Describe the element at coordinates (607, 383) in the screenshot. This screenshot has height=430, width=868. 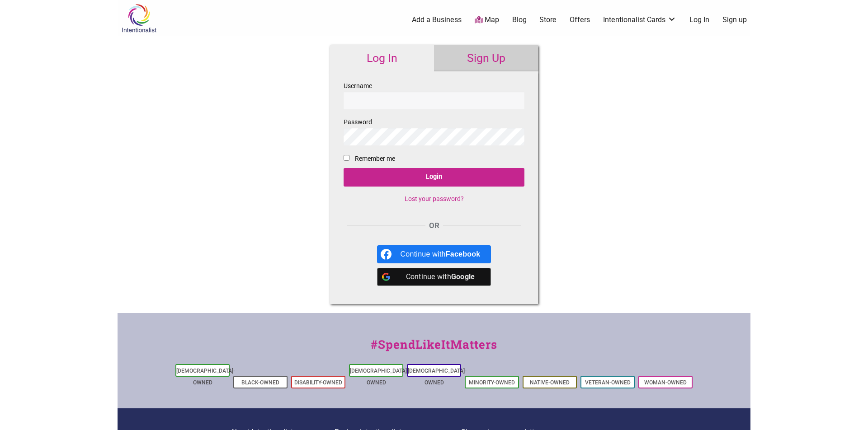
I see `a: Veteran-Owned` at that location.